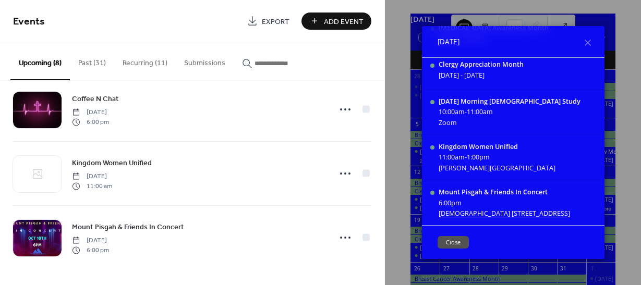 The width and height of the screenshot is (641, 285). Describe the element at coordinates (92, 61) in the screenshot. I see `button: Past (31)` at that location.